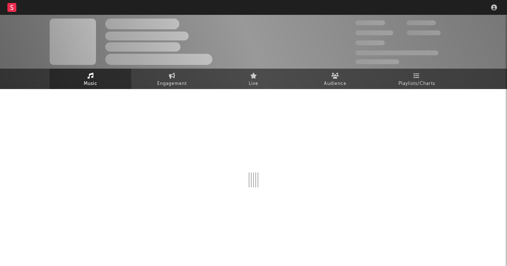 The width and height of the screenshot is (507, 266). What do you see at coordinates (374, 33) in the screenshot?
I see `span: 50,000,000` at bounding box center [374, 33].